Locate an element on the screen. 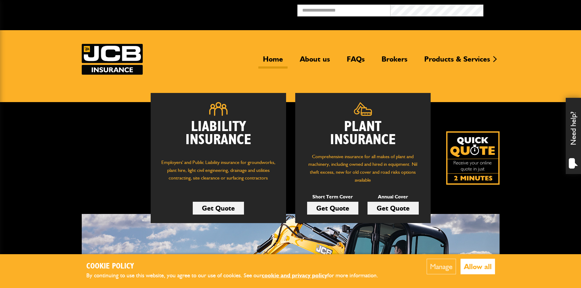 This screenshot has height=288, width=581. img: Quick Quote is located at coordinates (473, 158).